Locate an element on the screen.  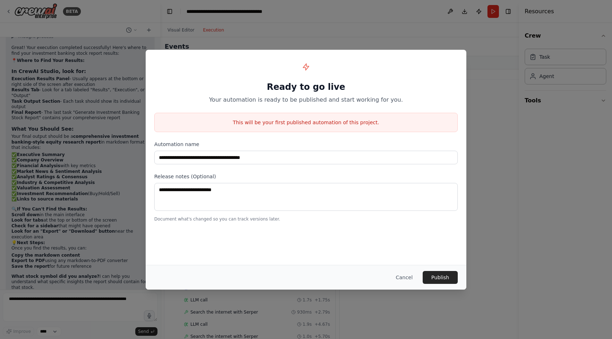
label: Release notes (Optional) is located at coordinates (306, 176).